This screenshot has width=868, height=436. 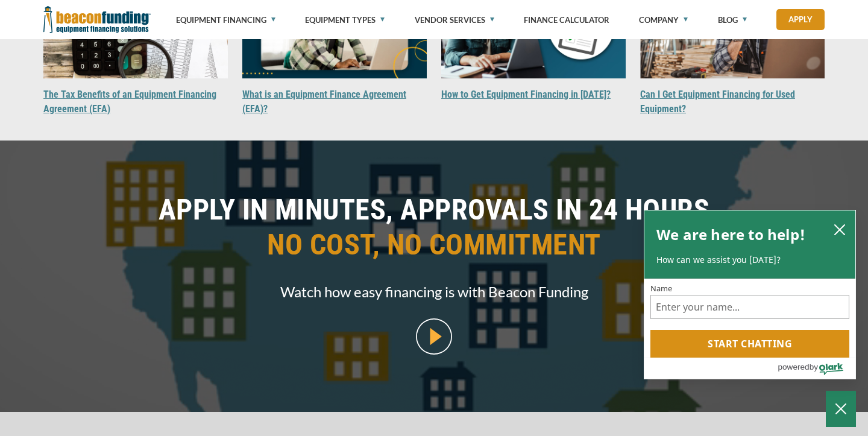 What do you see at coordinates (750, 288) in the screenshot?
I see `label: Name` at bounding box center [750, 288].